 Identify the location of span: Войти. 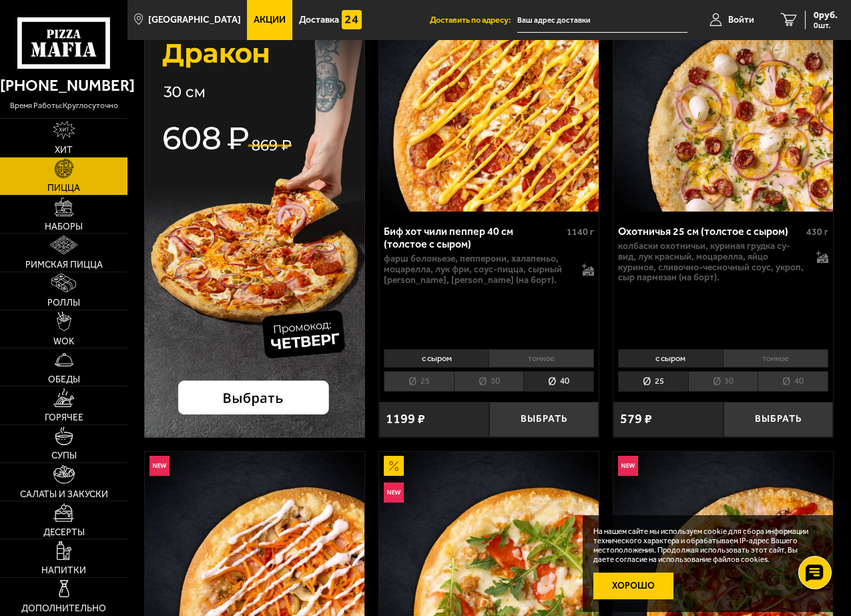
(740, 20).